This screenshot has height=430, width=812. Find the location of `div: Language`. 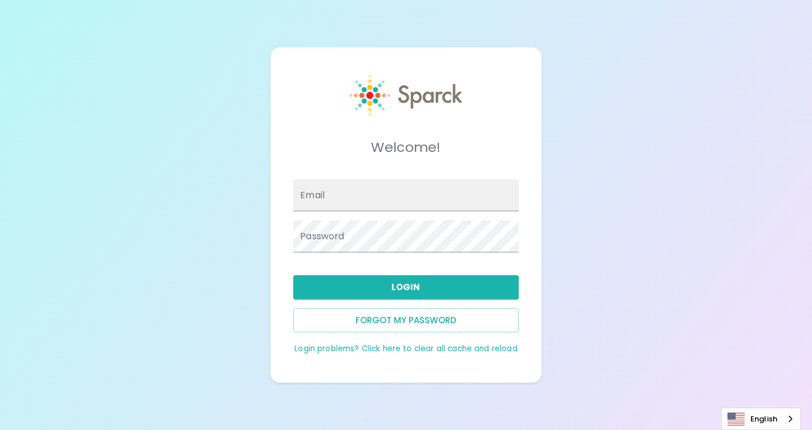

div: Language is located at coordinates (761, 418).